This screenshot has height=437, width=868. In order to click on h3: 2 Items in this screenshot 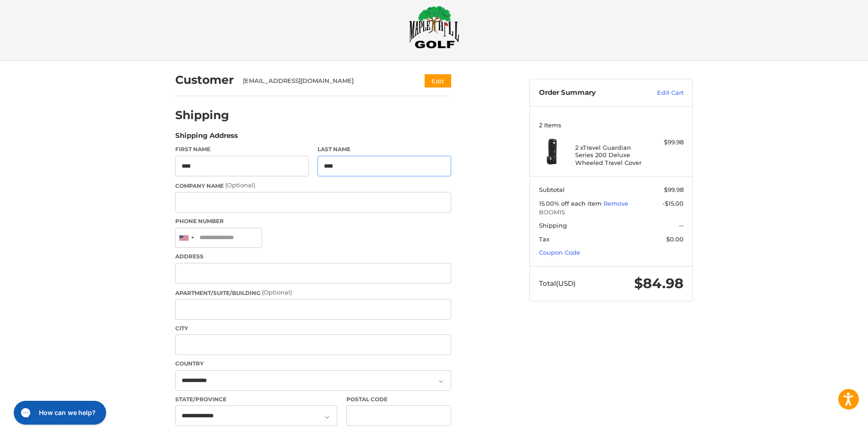, I will do `click(612, 125)`.